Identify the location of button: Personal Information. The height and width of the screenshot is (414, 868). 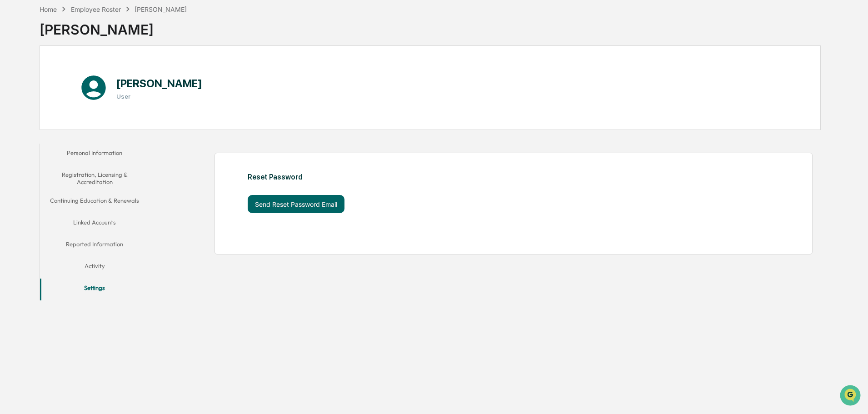
(94, 154).